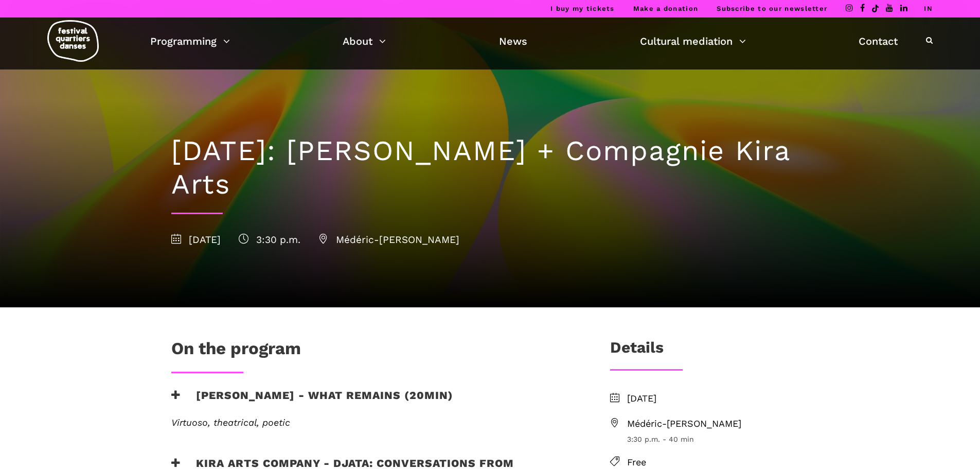 The width and height of the screenshot is (980, 469). Describe the element at coordinates (513, 42) in the screenshot. I see `font: News` at that location.